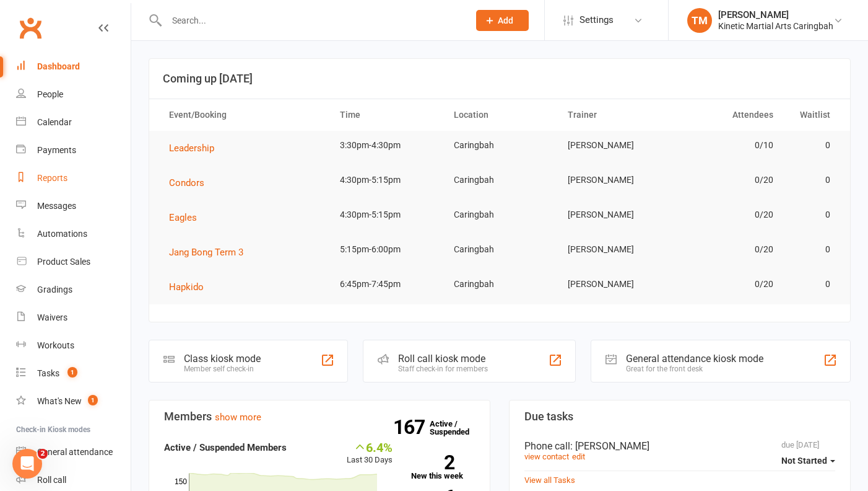 This screenshot has height=491, width=868. I want to click on strong: 2, so click(433, 462).